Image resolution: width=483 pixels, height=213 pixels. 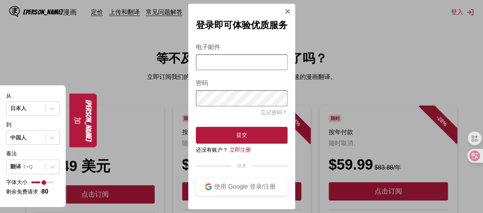 I want to click on img: 关闭, so click(x=287, y=11).